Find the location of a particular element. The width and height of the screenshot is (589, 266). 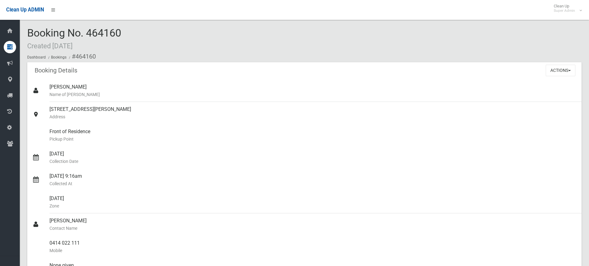

button: Actions is located at coordinates (560, 70).